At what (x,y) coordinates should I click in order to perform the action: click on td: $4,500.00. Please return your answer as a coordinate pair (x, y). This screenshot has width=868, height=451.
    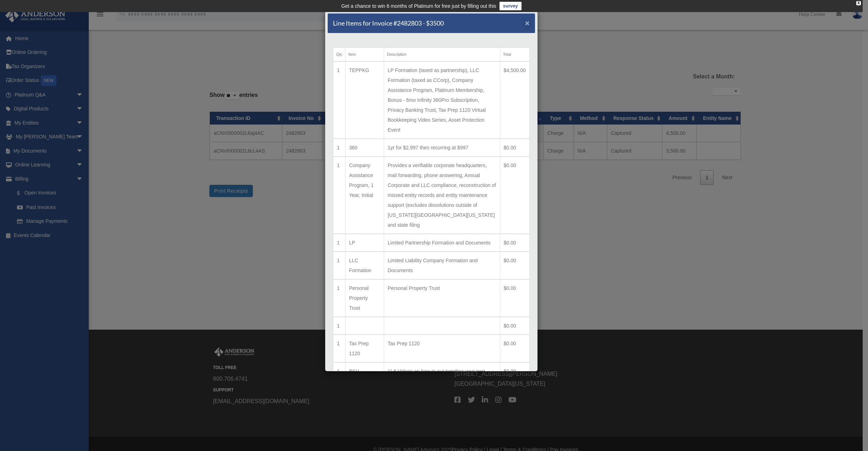
    Looking at the image, I should click on (514, 100).